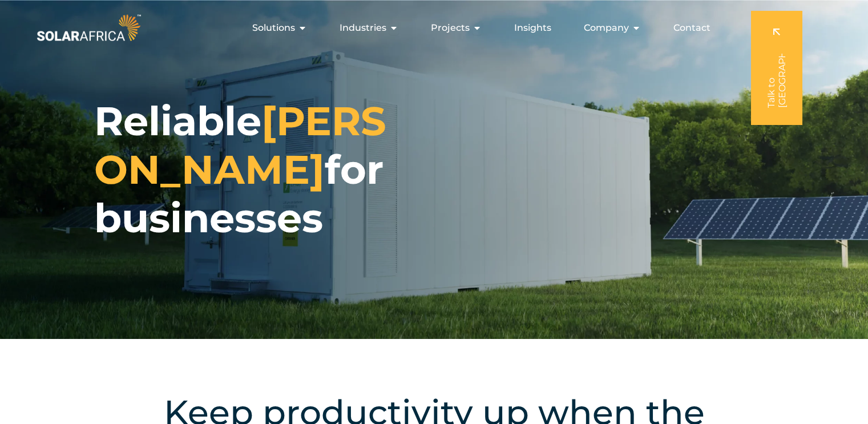 Image resolution: width=868 pixels, height=424 pixels. I want to click on div: Menu Toggle, so click(432, 28).